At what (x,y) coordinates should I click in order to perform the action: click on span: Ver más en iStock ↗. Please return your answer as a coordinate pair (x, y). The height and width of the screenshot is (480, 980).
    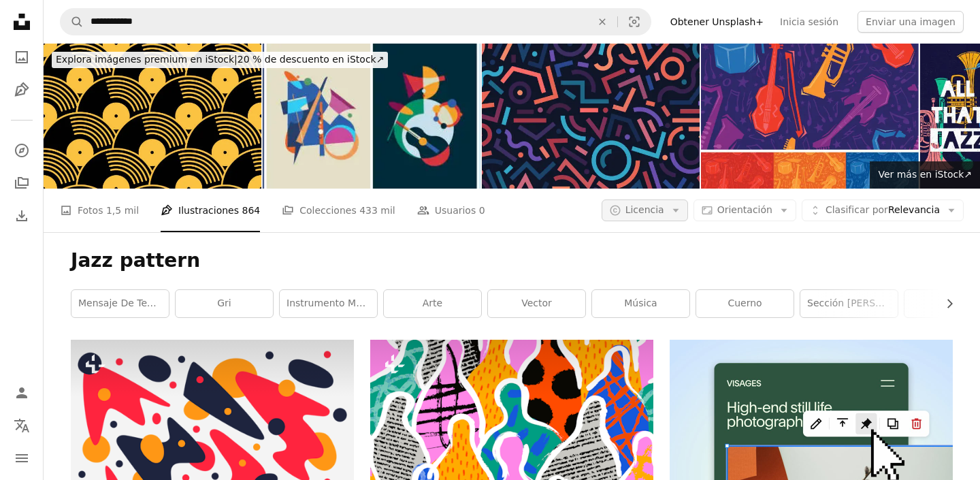
    Looking at the image, I should click on (925, 174).